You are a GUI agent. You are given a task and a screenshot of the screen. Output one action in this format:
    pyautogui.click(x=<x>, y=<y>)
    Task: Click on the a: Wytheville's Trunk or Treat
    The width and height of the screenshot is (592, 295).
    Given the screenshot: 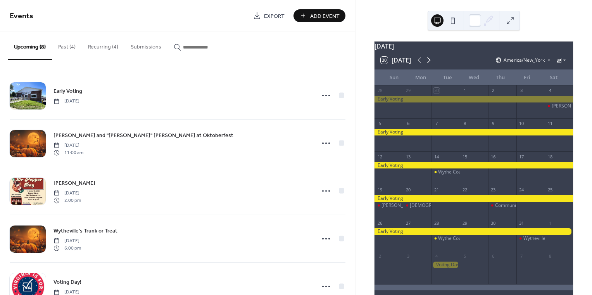 What is the action you would take?
    pyautogui.click(x=85, y=230)
    